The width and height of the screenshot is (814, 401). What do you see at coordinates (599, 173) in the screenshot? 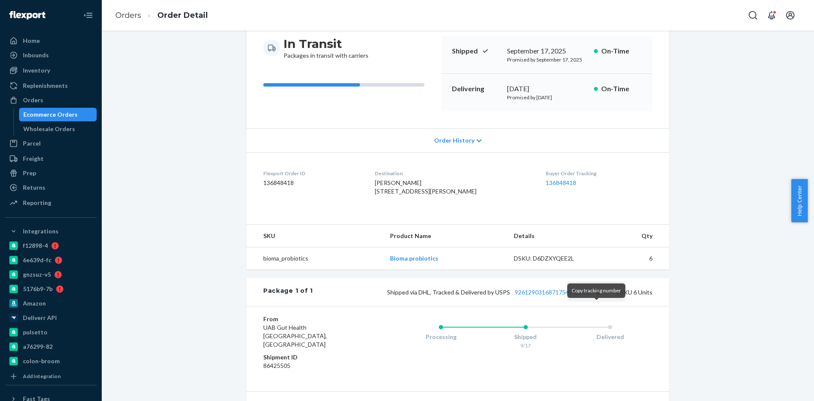
I see `dt: Buyer Order Tracking` at bounding box center [599, 173].